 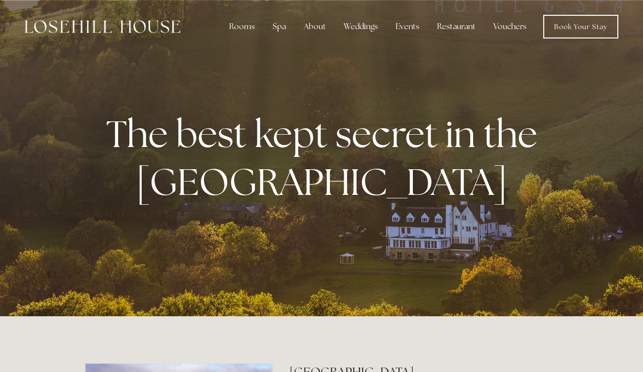 I want to click on div: Spa, so click(x=279, y=27).